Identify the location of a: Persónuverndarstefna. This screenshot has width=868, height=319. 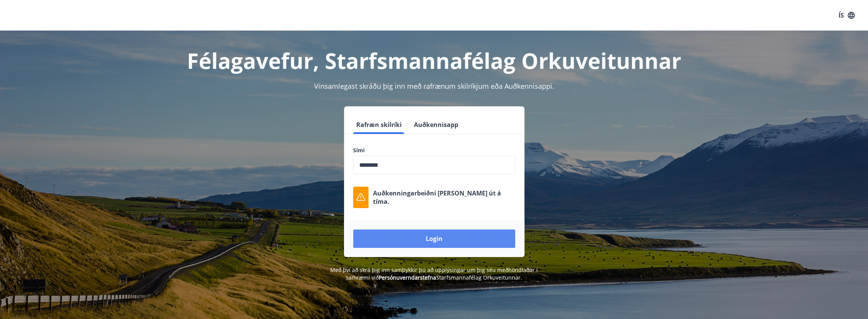
(407, 277).